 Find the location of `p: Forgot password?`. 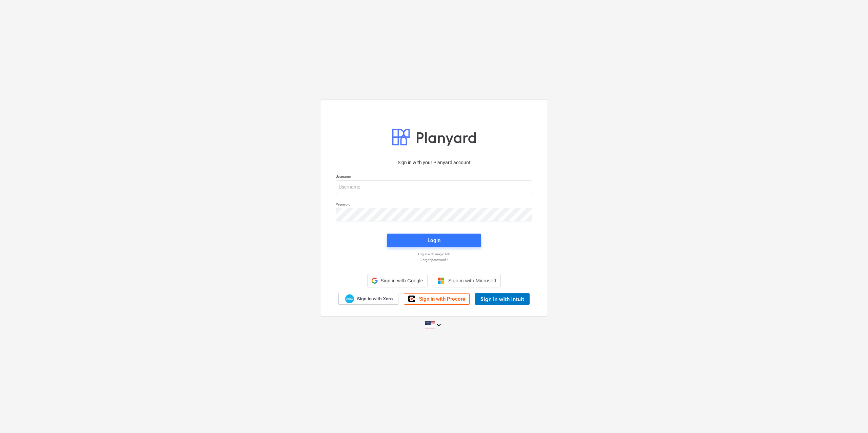

p: Forgot password? is located at coordinates (434, 260).